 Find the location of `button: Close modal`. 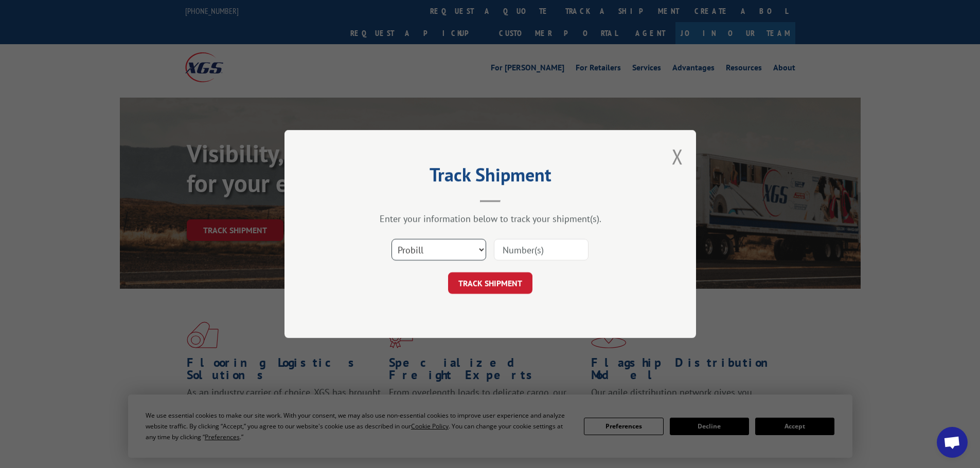

button: Close modal is located at coordinates (678, 156).